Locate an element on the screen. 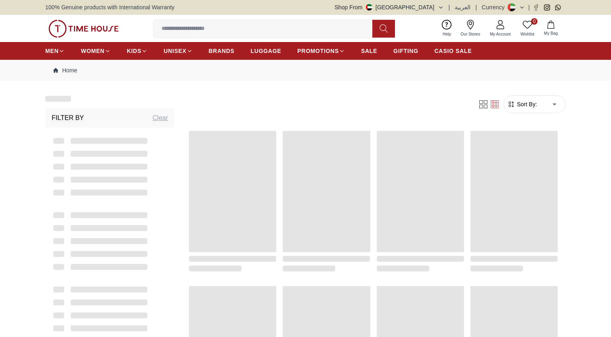  a: MEN is located at coordinates (55, 51).